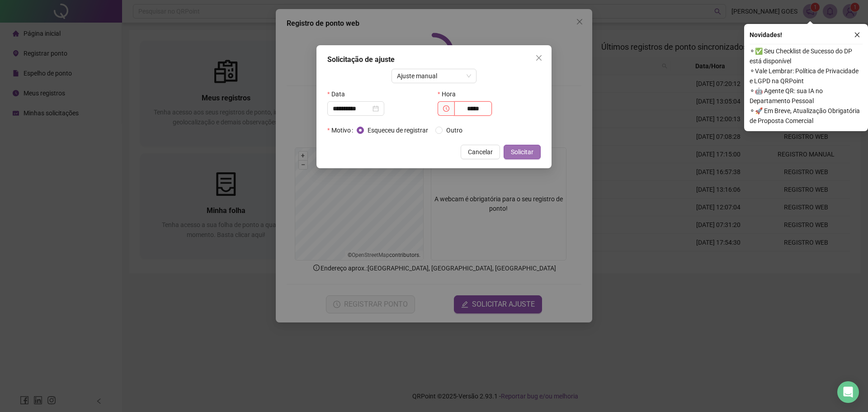  What do you see at coordinates (446, 108) in the screenshot?
I see `span: clock-circle` at bounding box center [446, 108].